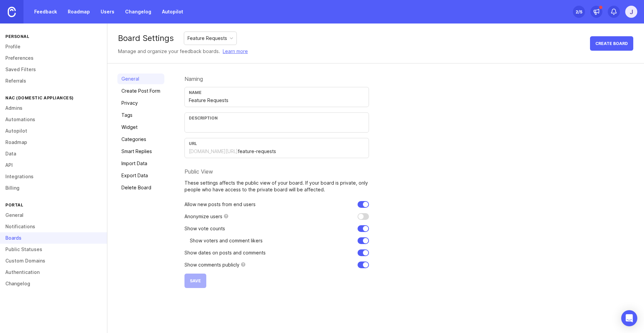  I want to click on a: Learn more, so click(235, 51).